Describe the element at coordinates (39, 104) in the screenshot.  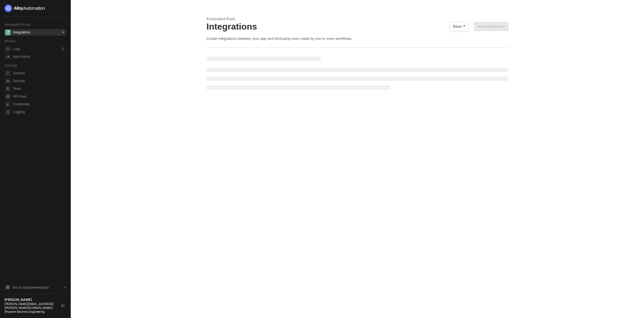
I see `span: Credentials` at that location.